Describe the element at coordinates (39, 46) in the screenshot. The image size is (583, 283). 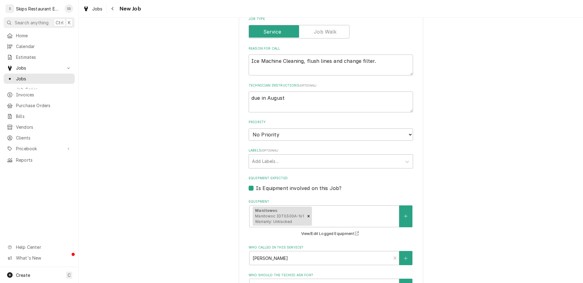
I see `a: Calendar` at that location.